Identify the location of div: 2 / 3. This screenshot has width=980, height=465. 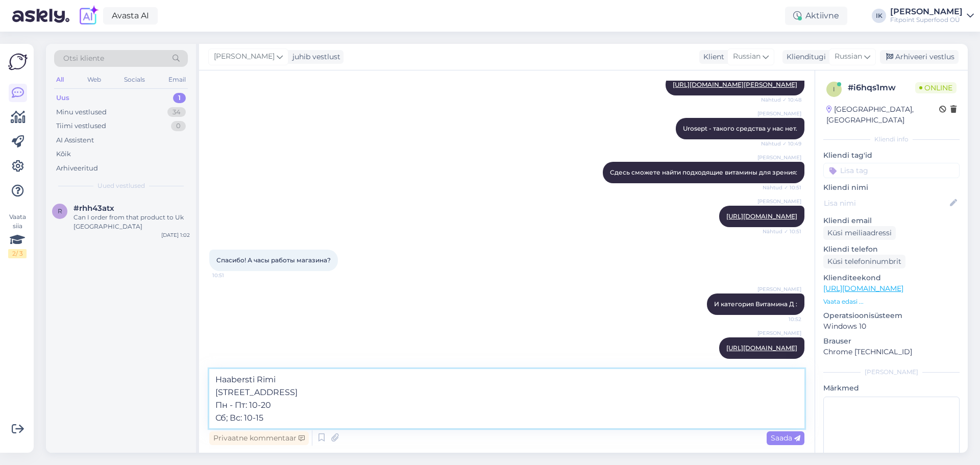
(17, 254).